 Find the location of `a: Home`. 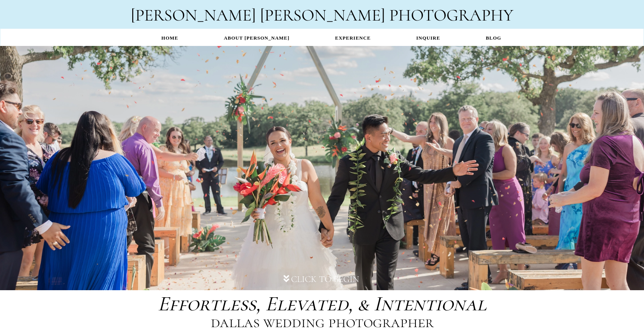

a: Home is located at coordinates (170, 38).